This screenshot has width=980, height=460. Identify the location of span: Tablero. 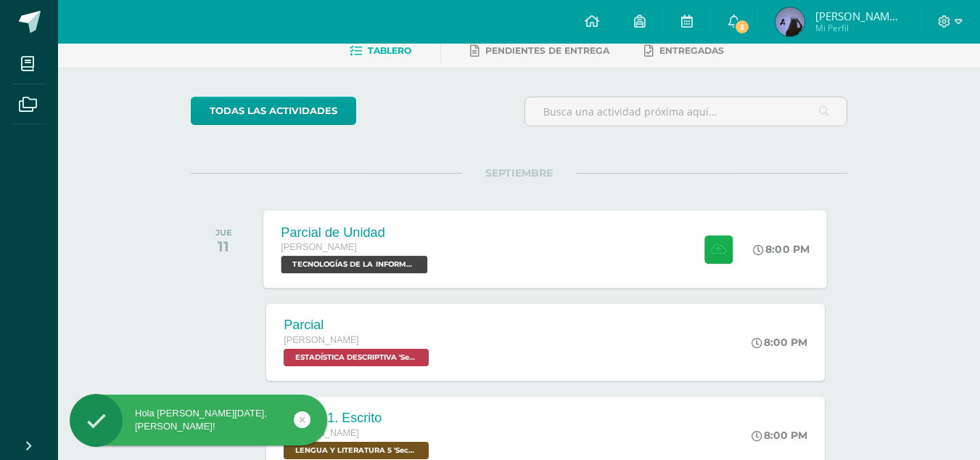
(389, 50).